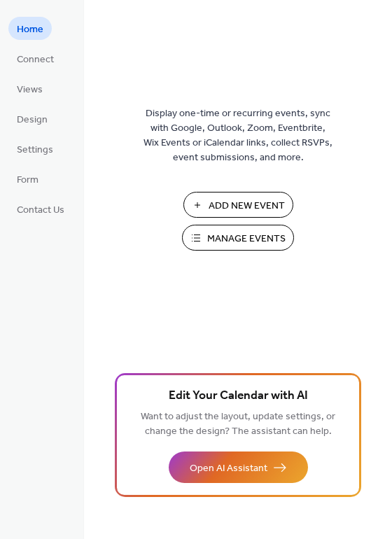 The width and height of the screenshot is (392, 539). Describe the element at coordinates (246, 206) in the screenshot. I see `span: Add New Event` at that location.